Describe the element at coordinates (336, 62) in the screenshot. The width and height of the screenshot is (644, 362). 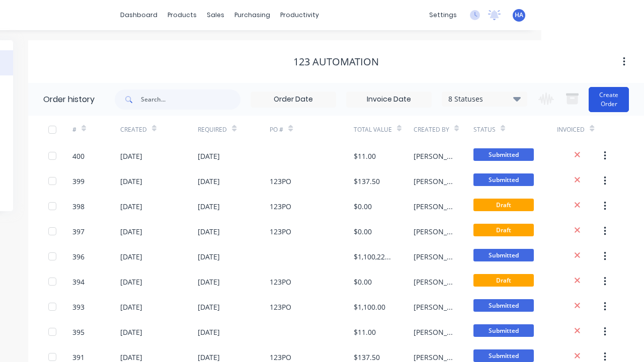
I see `div: 123 Automation` at that location.